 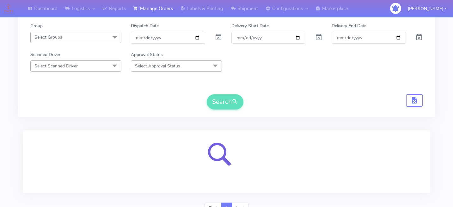 I want to click on img: search-loader.svg, so click(x=227, y=161).